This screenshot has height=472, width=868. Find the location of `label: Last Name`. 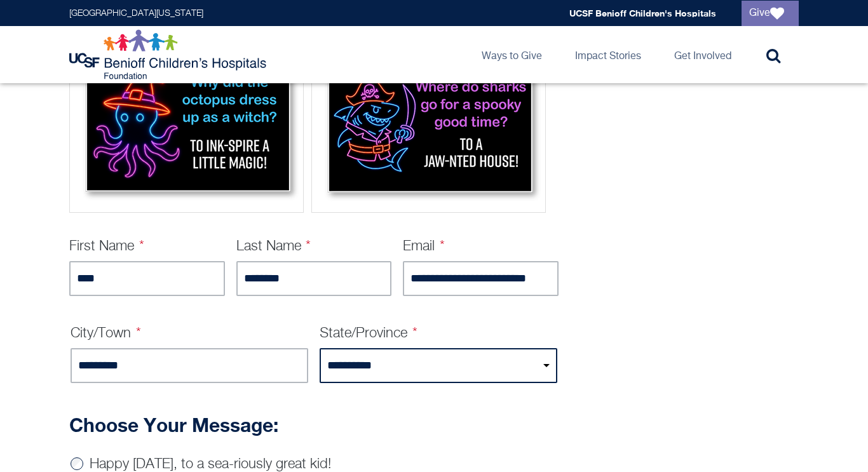

label: Last Name is located at coordinates (274, 246).